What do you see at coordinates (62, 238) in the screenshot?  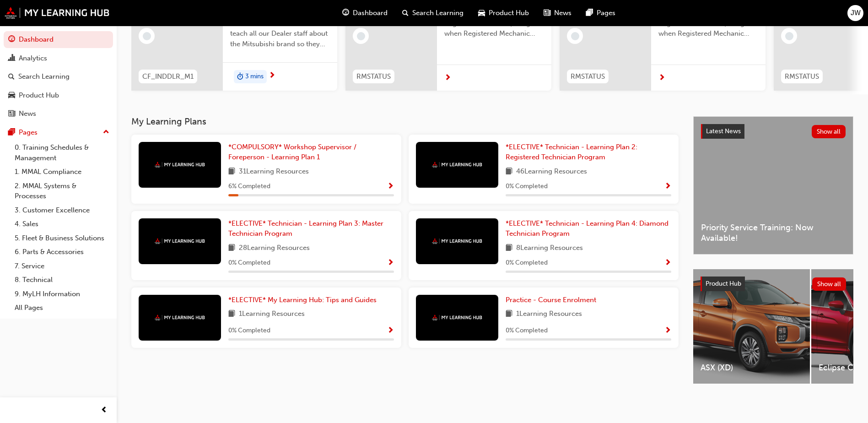 I see `a: 5. Fleet & Business Solutions` at bounding box center [62, 238].